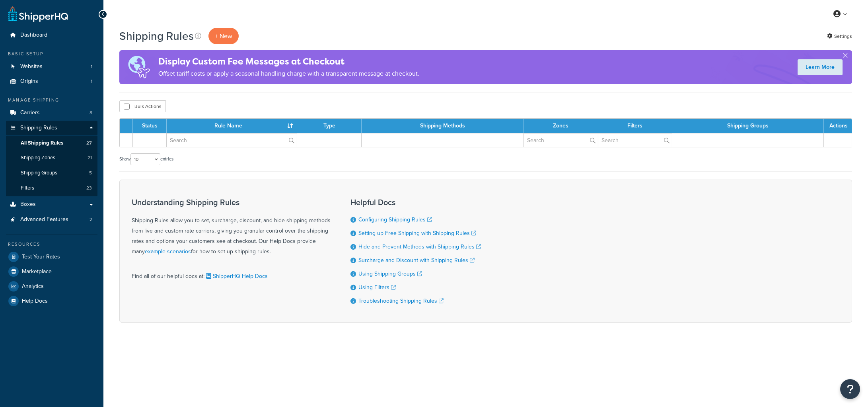  Describe the element at coordinates (52, 257) in the screenshot. I see `li: Test Your Rates` at that location.